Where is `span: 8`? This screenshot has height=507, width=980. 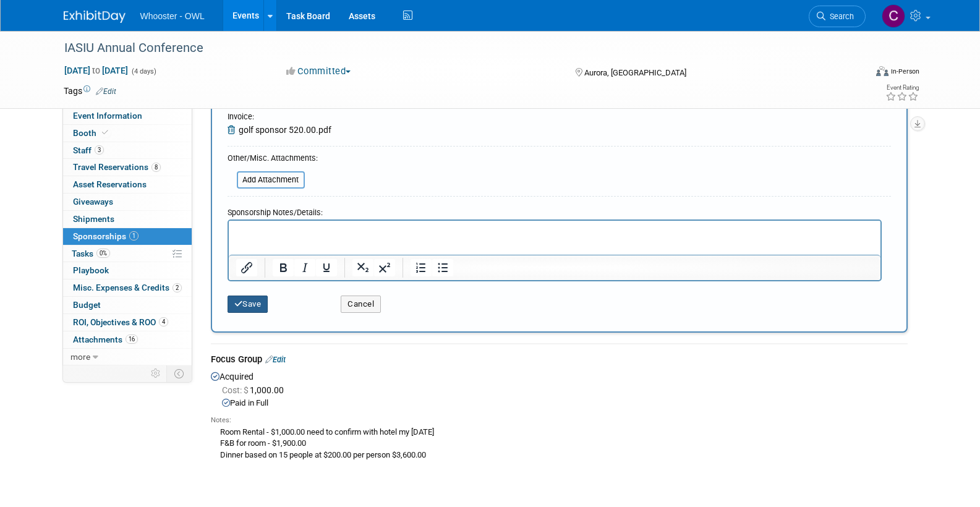 span: 8 is located at coordinates (156, 167).